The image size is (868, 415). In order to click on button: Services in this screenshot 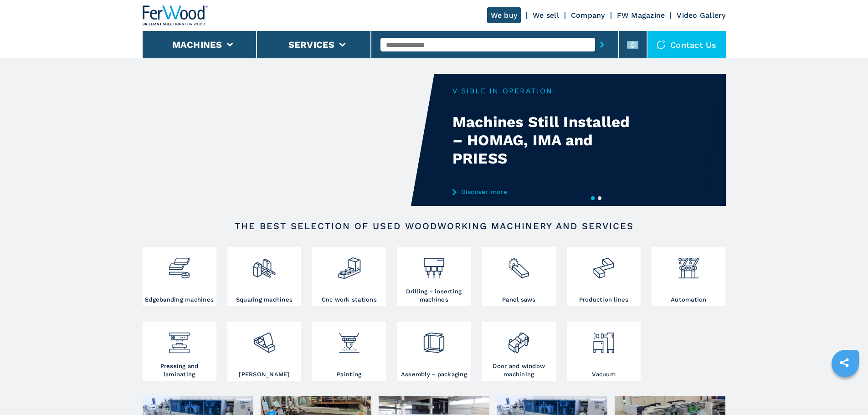, I will do `click(312, 44)`.